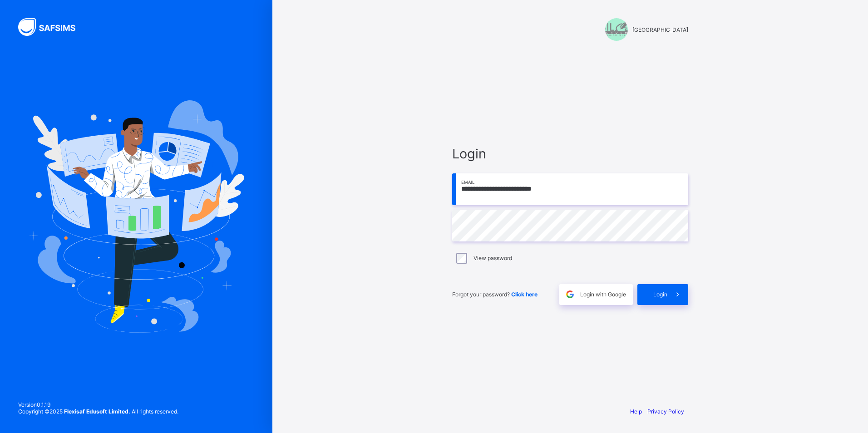 The width and height of the screenshot is (868, 433). I want to click on span: Forgot your password?, so click(495, 294).